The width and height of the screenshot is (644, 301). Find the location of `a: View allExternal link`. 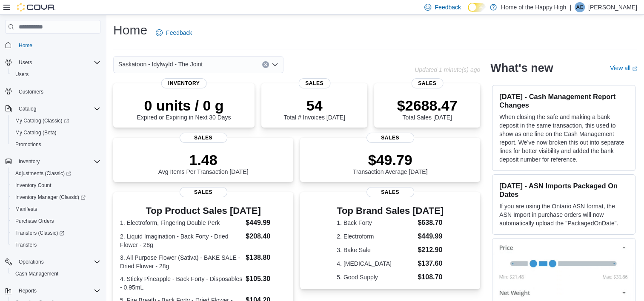

a: View allExternal link is located at coordinates (624, 68).